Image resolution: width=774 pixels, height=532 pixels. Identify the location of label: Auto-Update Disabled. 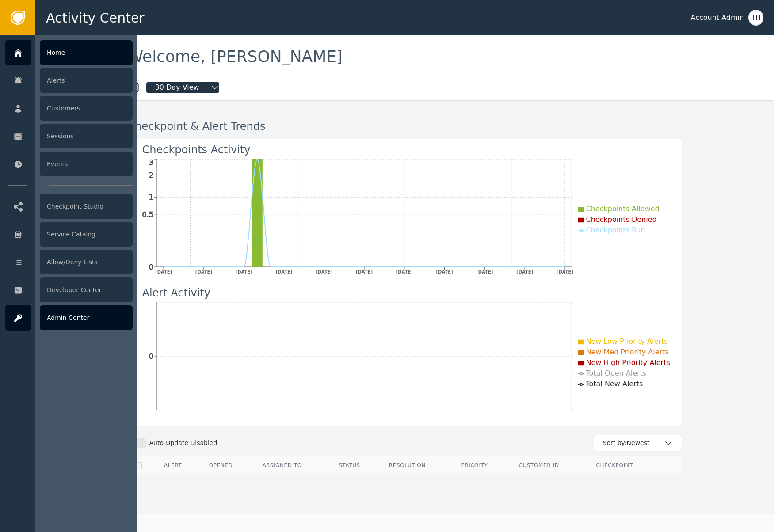
(184, 443).